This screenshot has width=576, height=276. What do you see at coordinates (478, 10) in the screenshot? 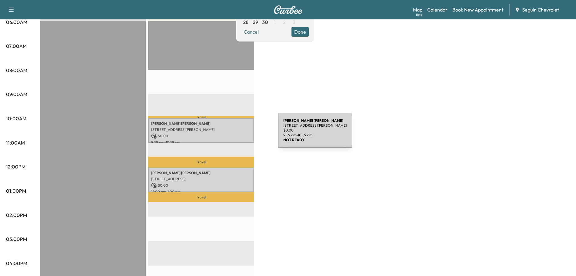
I see `a: Book New Appointment` at bounding box center [478, 10].